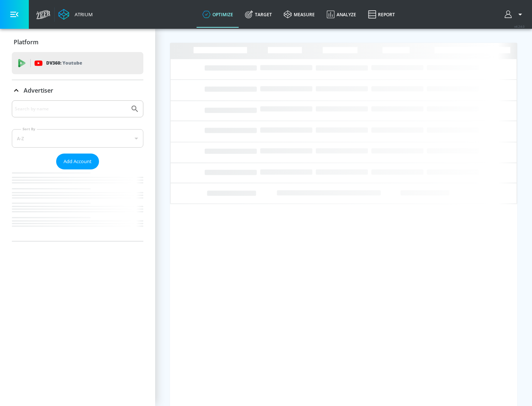 The image size is (532, 406). Describe the element at coordinates (39, 91) in the screenshot. I see `p: Advertiser` at that location.